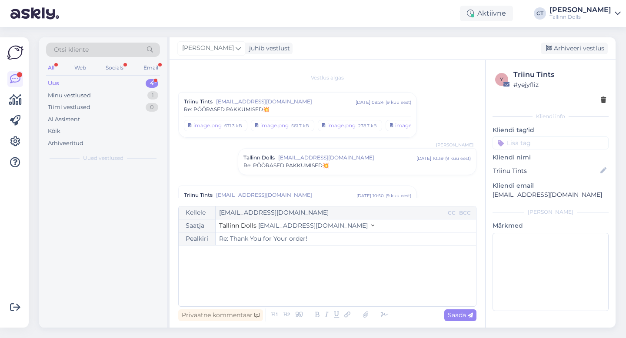 The width and height of the screenshot is (626, 338). What do you see at coordinates (550, 117) in the screenshot?
I see `div: Kliendi info` at bounding box center [550, 117].